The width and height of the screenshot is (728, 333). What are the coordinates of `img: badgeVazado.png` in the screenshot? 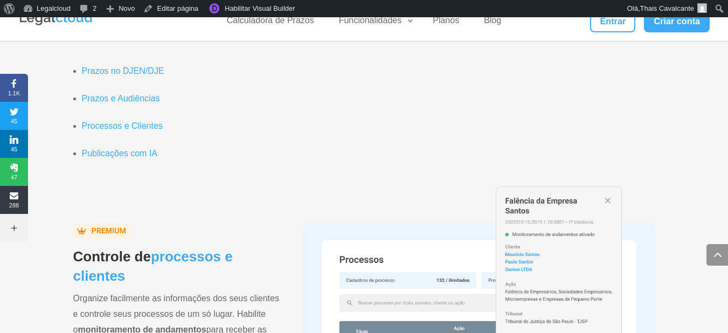 It's located at (101, 231).